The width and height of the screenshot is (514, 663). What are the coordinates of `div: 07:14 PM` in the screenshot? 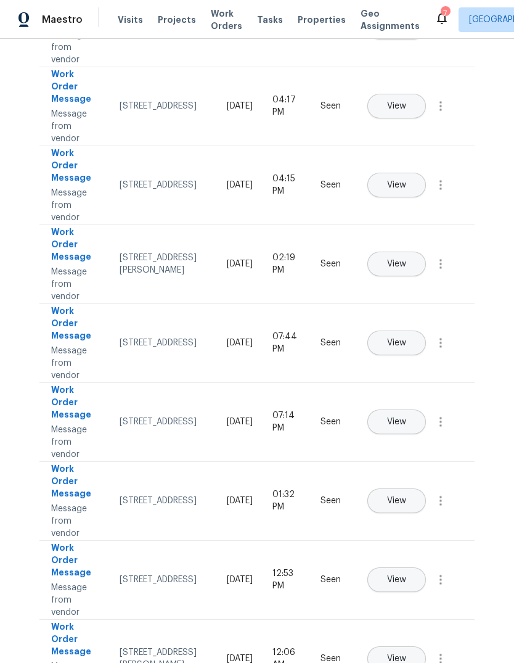 It's located at (287, 422).